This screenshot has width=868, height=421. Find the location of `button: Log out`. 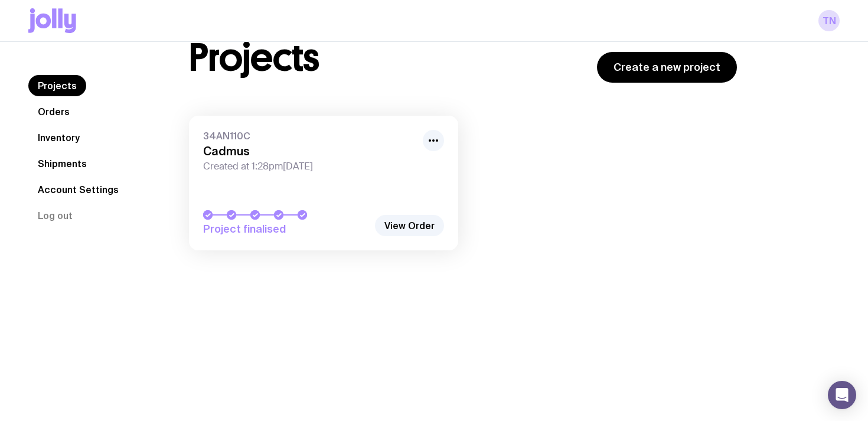

button: Log out is located at coordinates (55, 215).